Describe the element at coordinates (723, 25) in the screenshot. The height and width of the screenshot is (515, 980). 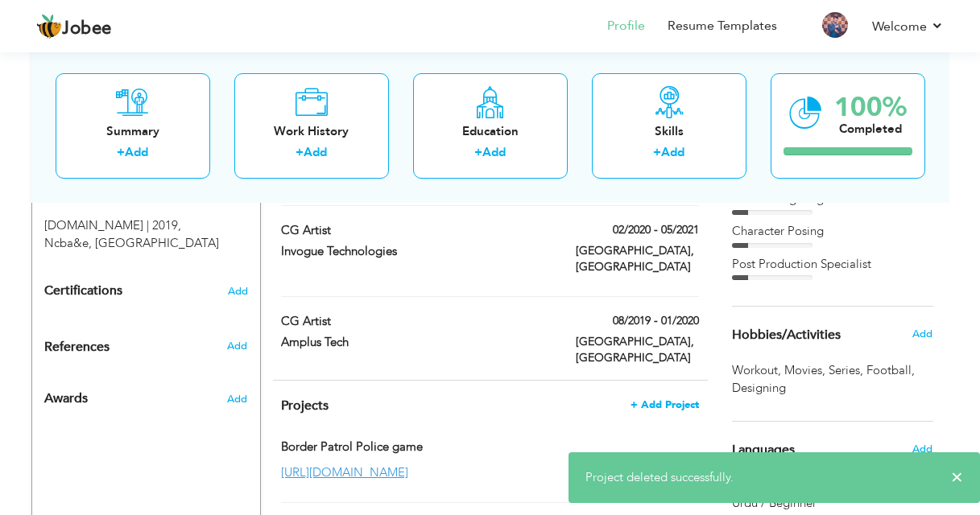
I see `a: Resume Templates` at that location.